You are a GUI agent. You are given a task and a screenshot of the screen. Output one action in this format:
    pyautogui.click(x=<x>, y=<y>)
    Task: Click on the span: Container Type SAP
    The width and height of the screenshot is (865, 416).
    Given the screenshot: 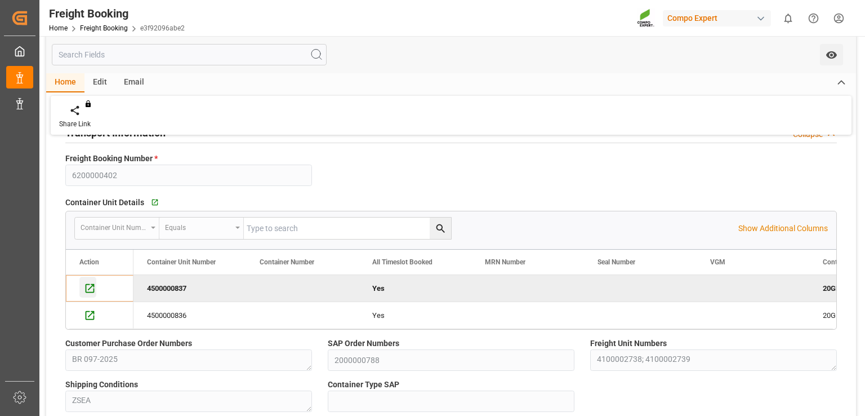 What is the action you would take?
    pyautogui.click(x=363, y=384)
    